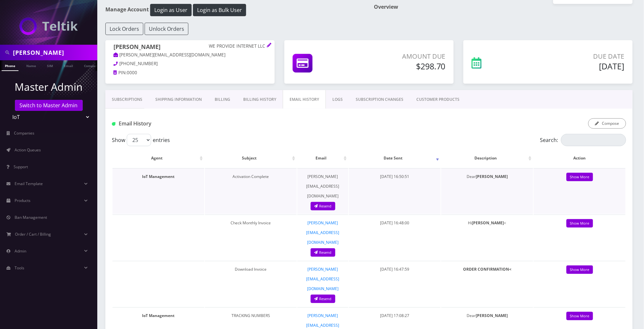 Image resolution: width=644 pixels, height=329 pixels. Describe the element at coordinates (68, 65) in the screenshot. I see `a: Email` at that location.